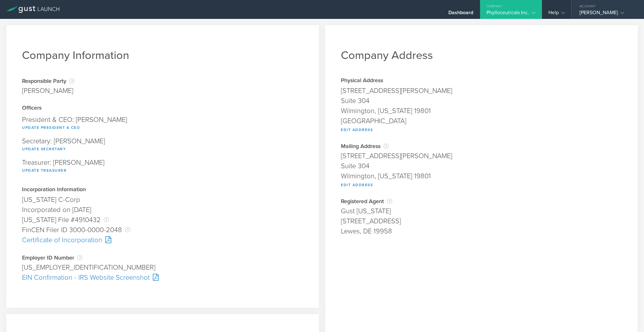 The width and height of the screenshot is (644, 332). I want to click on div: Certificate of Incorporation, so click(163, 240).